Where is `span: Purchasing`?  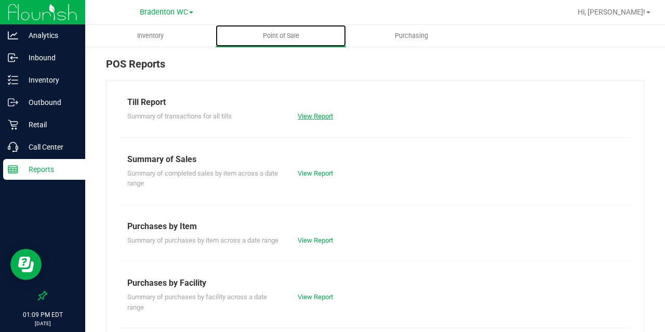 span: Purchasing is located at coordinates (411, 36).